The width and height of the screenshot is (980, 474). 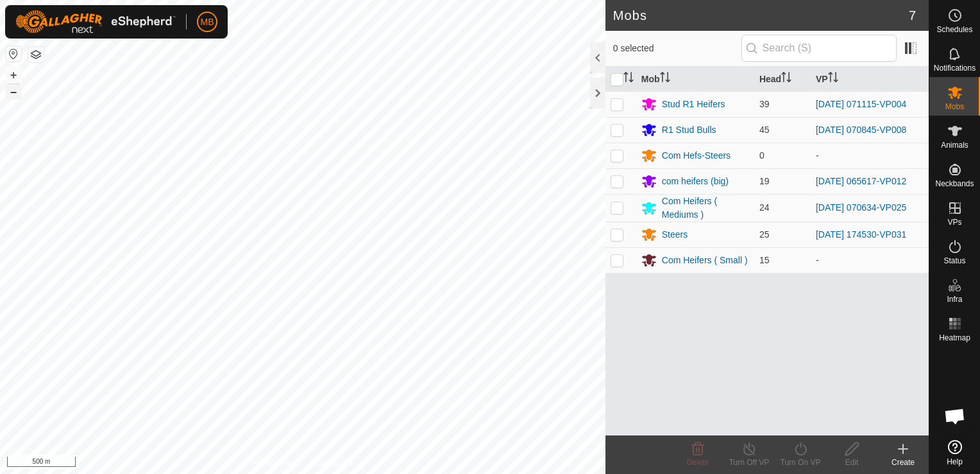 I want to click on div: R1 Stud Bulls, so click(x=689, y=130).